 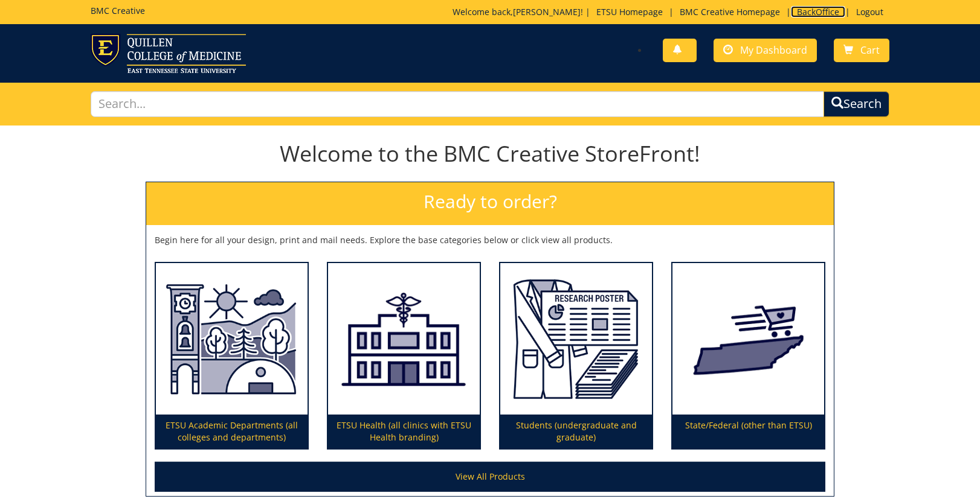 I want to click on a: View All Products, so click(x=490, y=477).